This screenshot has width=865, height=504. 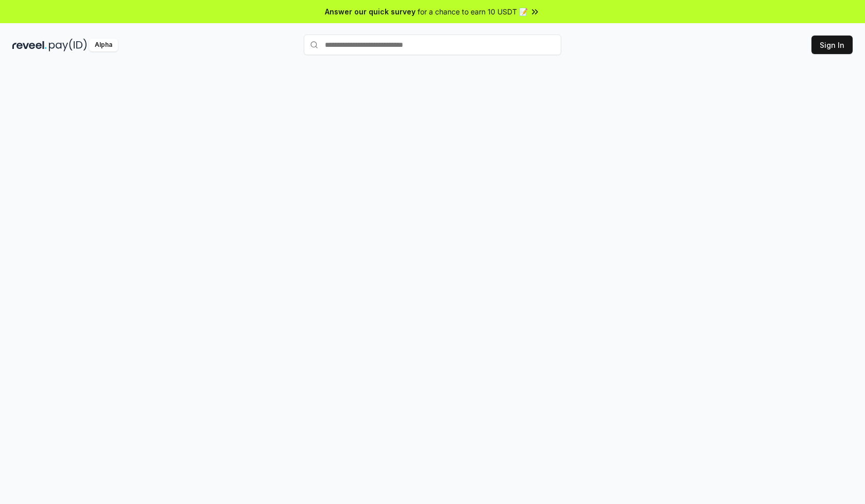 What do you see at coordinates (370, 11) in the screenshot?
I see `span: Answer our quick survey` at bounding box center [370, 11].